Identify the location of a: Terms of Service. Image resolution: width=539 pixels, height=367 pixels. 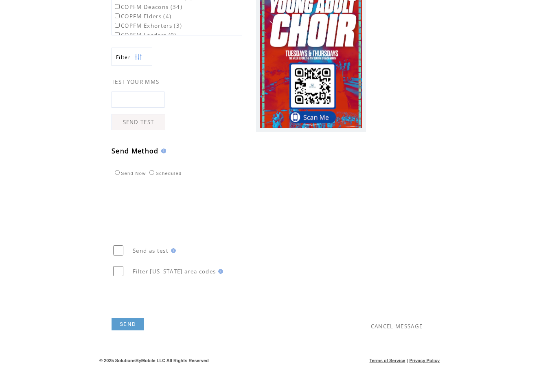
(387, 361).